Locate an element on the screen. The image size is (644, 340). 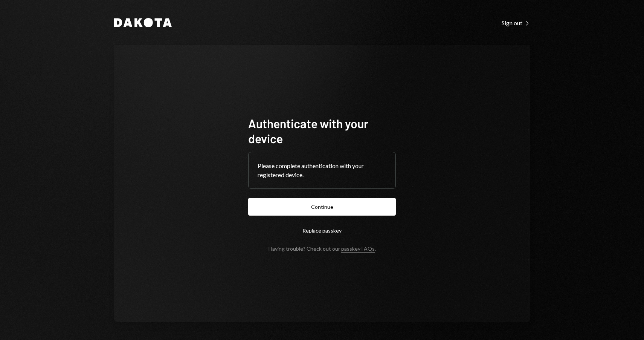
div: Having trouble? Check out our . is located at coordinates (322, 248).